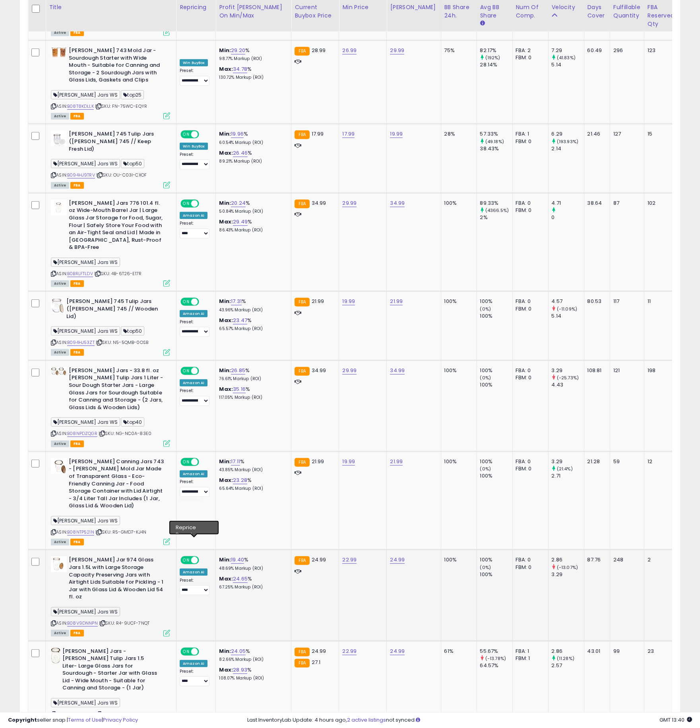 The width and height of the screenshot is (700, 728). What do you see at coordinates (568, 217) in the screenshot?
I see `div: 0` at bounding box center [568, 217].